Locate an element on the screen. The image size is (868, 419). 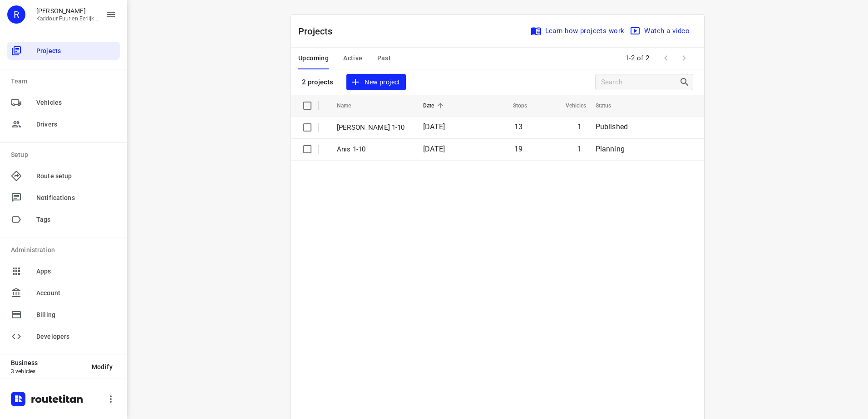
span: Published is located at coordinates (612, 126).